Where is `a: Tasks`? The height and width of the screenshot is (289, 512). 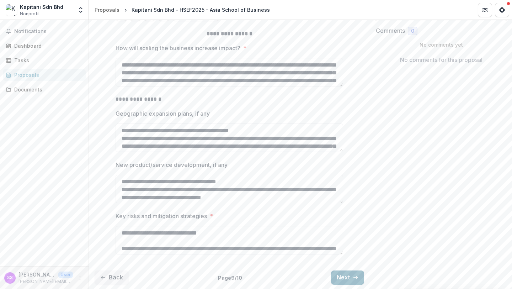
a: Tasks is located at coordinates (44, 60).